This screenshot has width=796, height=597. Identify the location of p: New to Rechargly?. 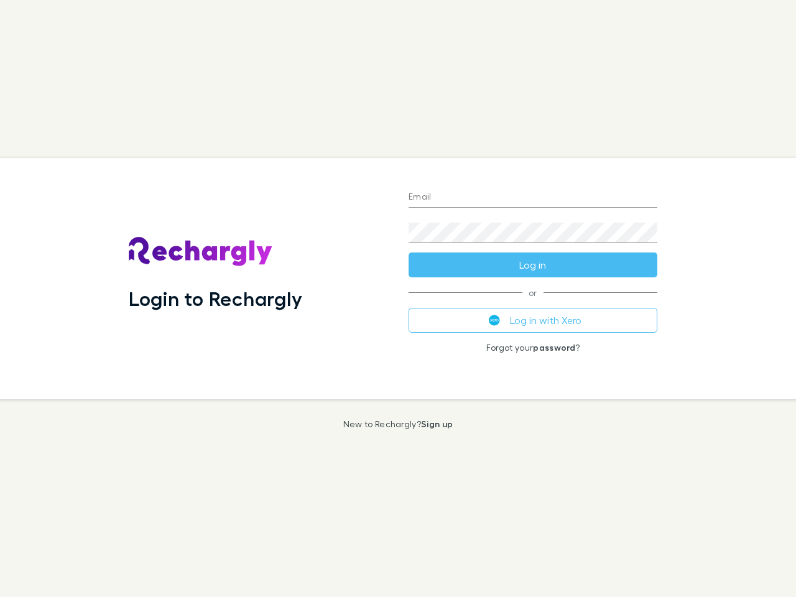
(398, 424).